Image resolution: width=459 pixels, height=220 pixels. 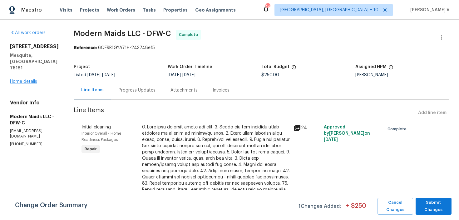 What do you see at coordinates (270, 75) in the screenshot?
I see `span: $250.00` at bounding box center [270, 75].